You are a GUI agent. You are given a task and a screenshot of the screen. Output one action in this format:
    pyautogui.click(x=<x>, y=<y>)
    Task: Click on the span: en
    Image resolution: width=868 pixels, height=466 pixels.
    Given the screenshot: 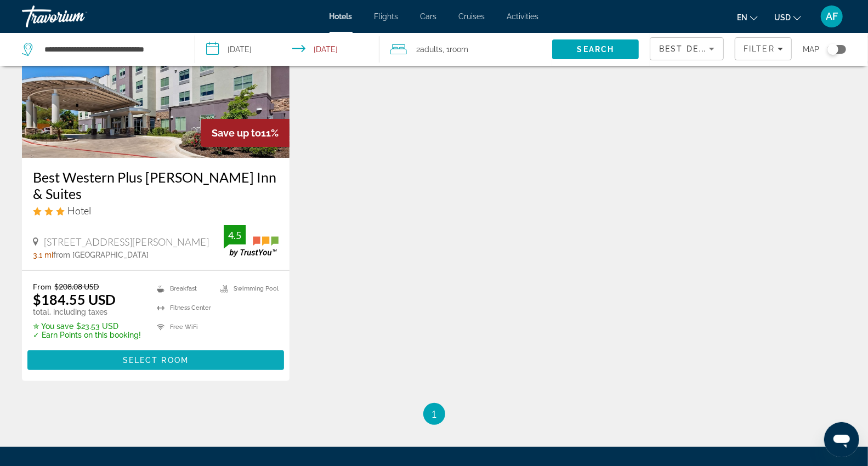 What is the action you would take?
    pyautogui.click(x=741, y=17)
    